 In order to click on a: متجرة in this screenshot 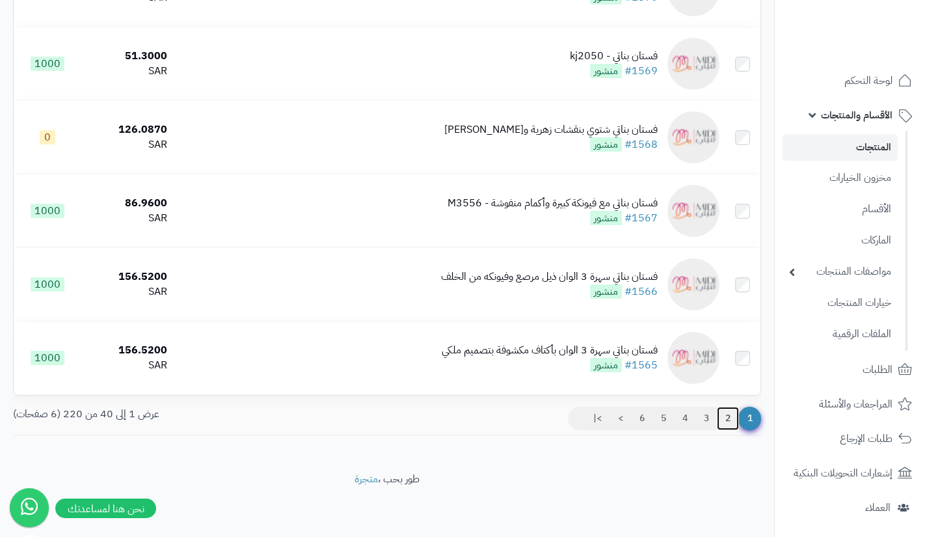, I will do `click(366, 479)`.